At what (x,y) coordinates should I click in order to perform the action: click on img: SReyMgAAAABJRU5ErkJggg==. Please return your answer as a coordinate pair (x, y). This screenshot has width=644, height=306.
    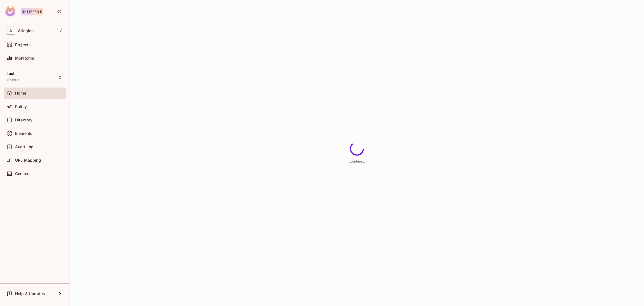
    Looking at the image, I should click on (11, 11).